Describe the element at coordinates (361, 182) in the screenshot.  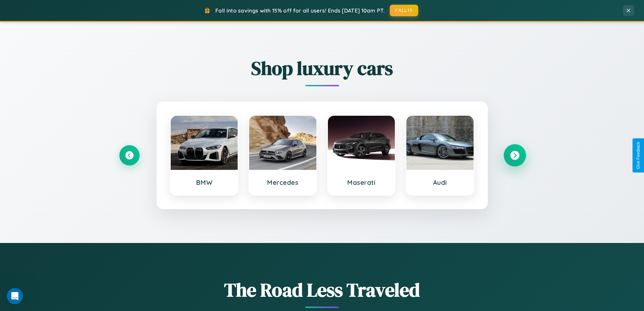
I see `h3: Maserati` at that location.